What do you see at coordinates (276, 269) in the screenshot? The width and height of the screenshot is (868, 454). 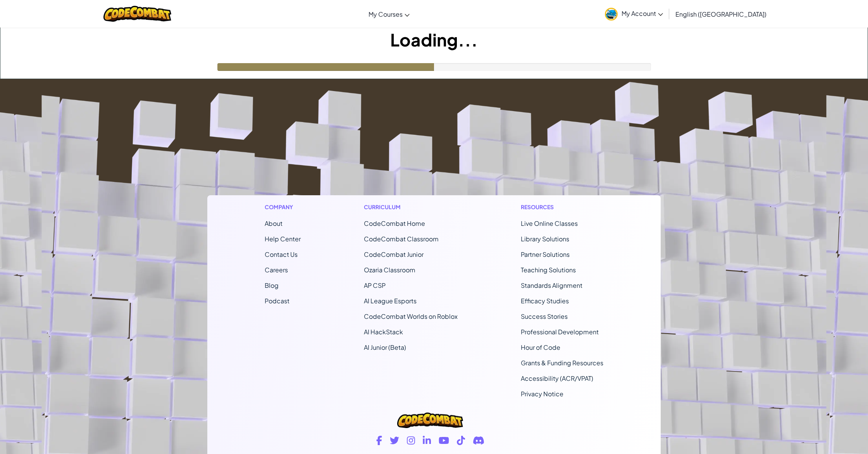 I see `a: Careers` at bounding box center [276, 269].